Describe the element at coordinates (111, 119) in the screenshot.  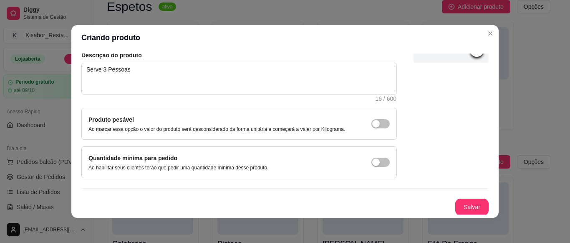
I see `label: Produto pesável` at that location.